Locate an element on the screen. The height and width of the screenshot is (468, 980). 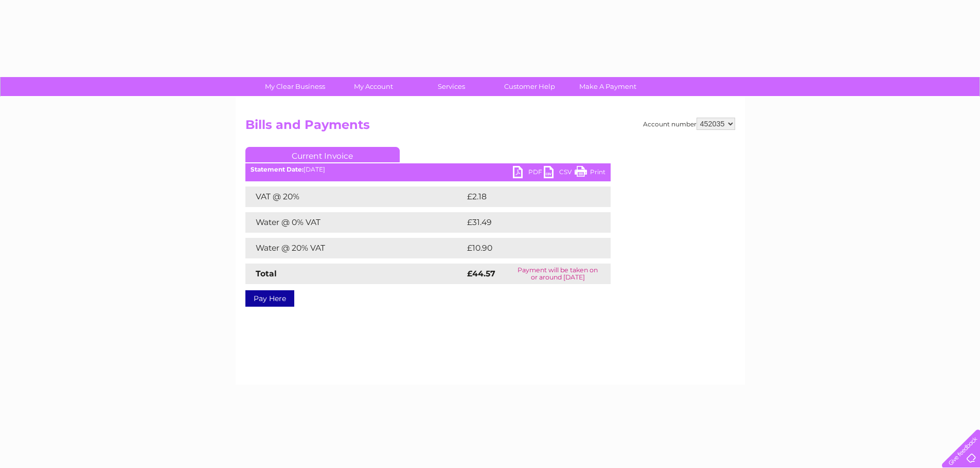
td: £2.18 is located at coordinates (525, 197).